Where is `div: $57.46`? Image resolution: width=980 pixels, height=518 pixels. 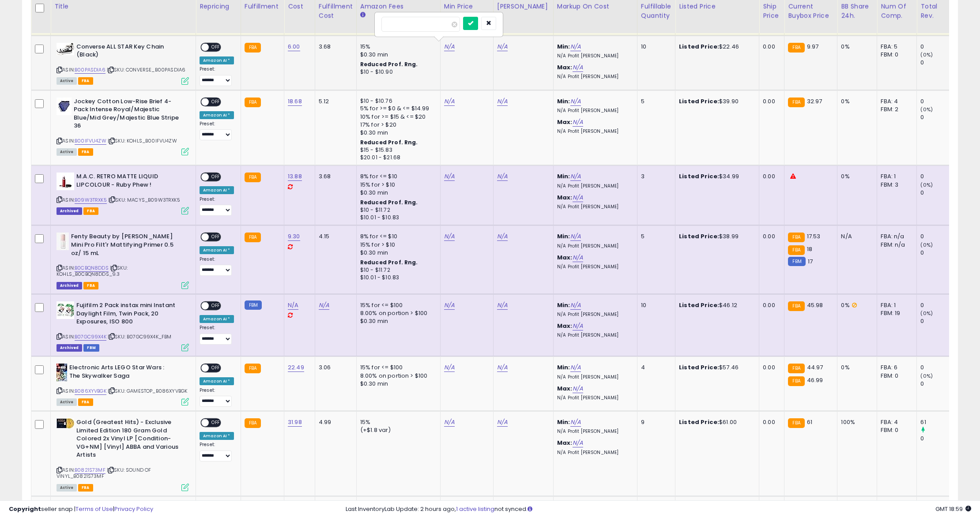
div: $57.46 is located at coordinates (716, 368).